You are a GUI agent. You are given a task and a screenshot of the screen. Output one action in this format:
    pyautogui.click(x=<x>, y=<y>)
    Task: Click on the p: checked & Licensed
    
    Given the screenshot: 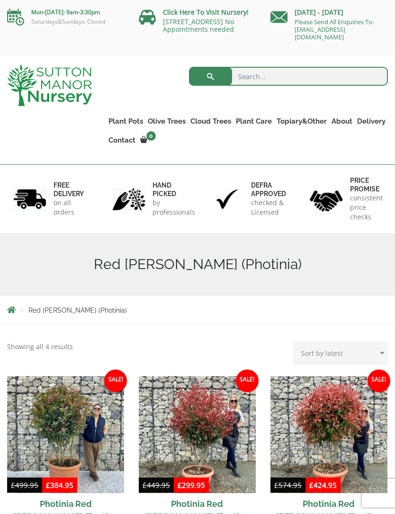 What is the action you would take?
    pyautogui.click(x=268, y=207)
    